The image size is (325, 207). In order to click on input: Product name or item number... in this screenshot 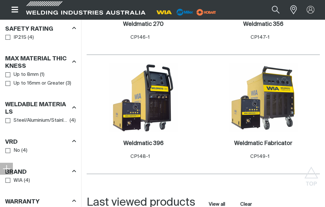, I will do `click(272, 10)`.